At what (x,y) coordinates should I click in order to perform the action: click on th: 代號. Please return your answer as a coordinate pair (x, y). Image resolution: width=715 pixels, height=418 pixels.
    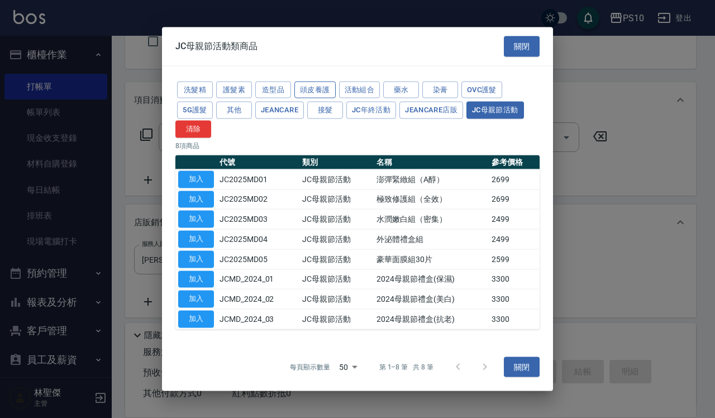
    Looking at the image, I should click on (258, 162).